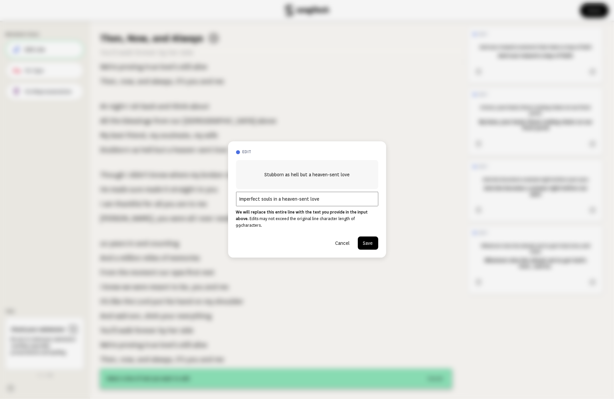 The width and height of the screenshot is (614, 399). What do you see at coordinates (310, 152) in the screenshot?
I see `h3: edit` at bounding box center [310, 152].